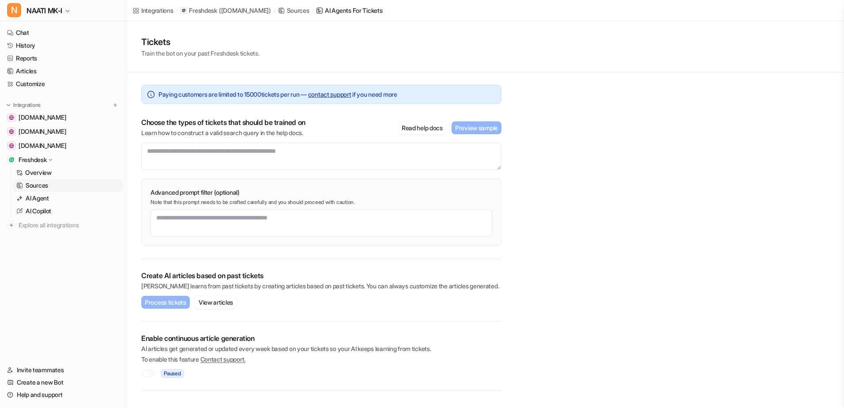 This screenshot has width=844, height=408. What do you see at coordinates (200, 42) in the screenshot?
I see `h1: Tickets` at bounding box center [200, 42].